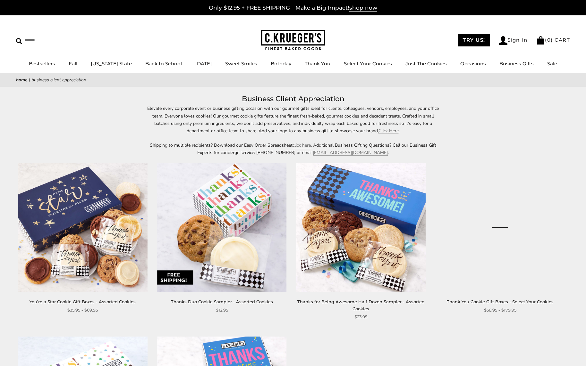 The width and height of the screenshot is (586, 366). I want to click on a: Occasions, so click(473, 63).